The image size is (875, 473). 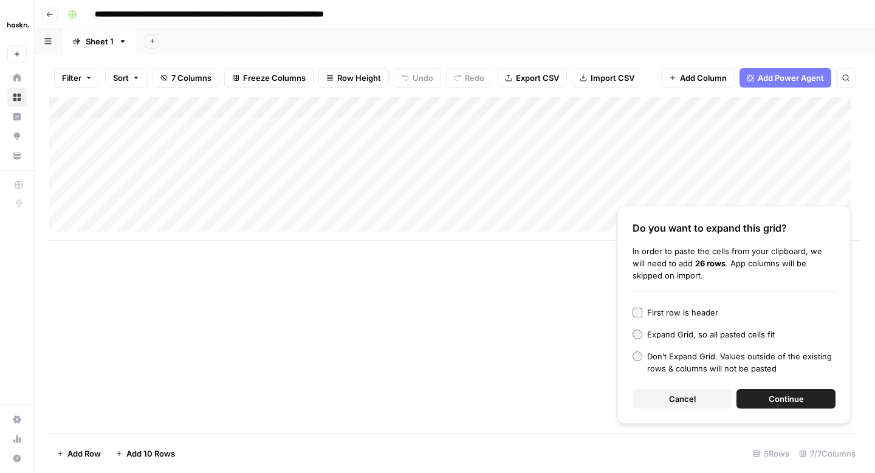 What do you see at coordinates (17, 117) in the screenshot?
I see `a: Insights` at bounding box center [17, 117].